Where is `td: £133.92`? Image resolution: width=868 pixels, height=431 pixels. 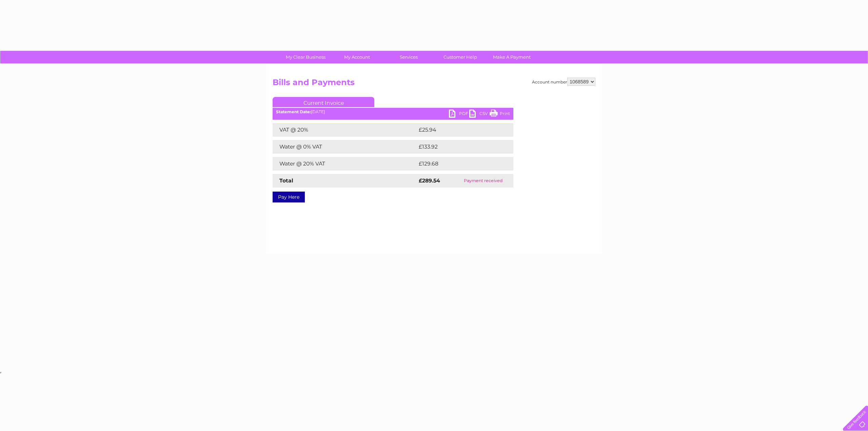 td: £133.92 is located at coordinates (459, 147).